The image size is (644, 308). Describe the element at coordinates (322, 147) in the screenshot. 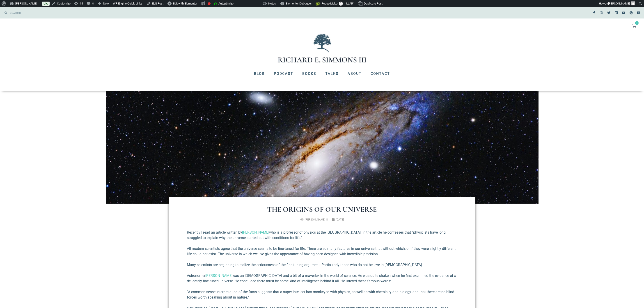

I see `img: arnaud-mariat-zIUT8p0T9-A-unsplash` at that location.